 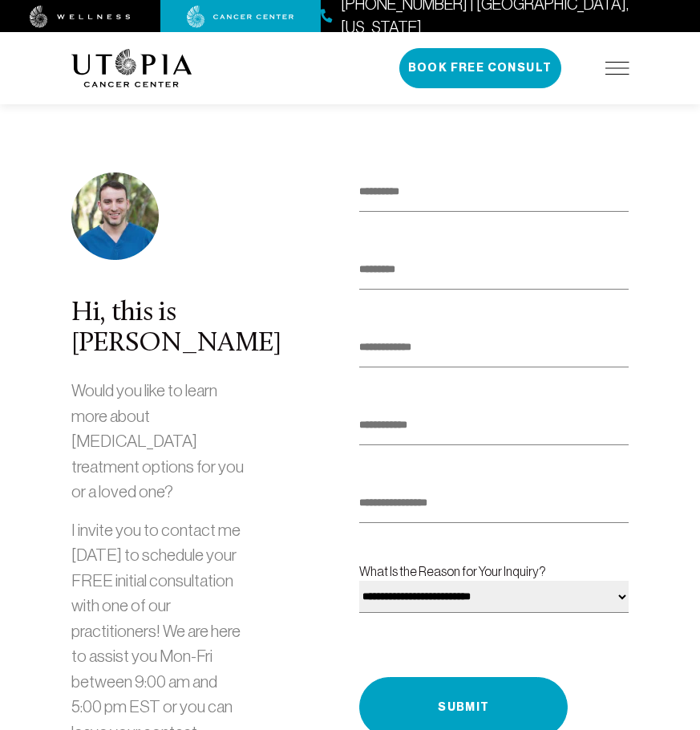 I want to click on label: What Is the Reason for Your Inquiry?, so click(x=494, y=600).